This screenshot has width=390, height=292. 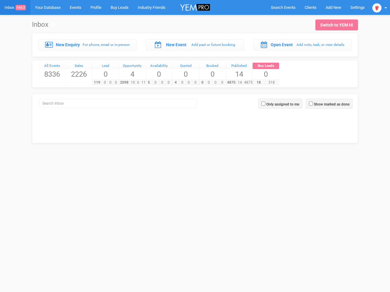 What do you see at coordinates (266, 66) in the screenshot?
I see `div: Buy Leads` at bounding box center [266, 66].